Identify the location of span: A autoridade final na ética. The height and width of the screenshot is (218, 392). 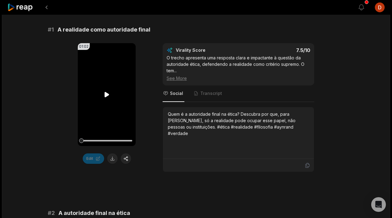
(94, 213).